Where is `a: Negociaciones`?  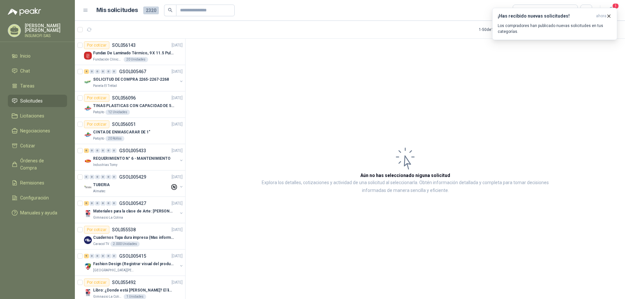 a: Negociaciones is located at coordinates (37, 131).